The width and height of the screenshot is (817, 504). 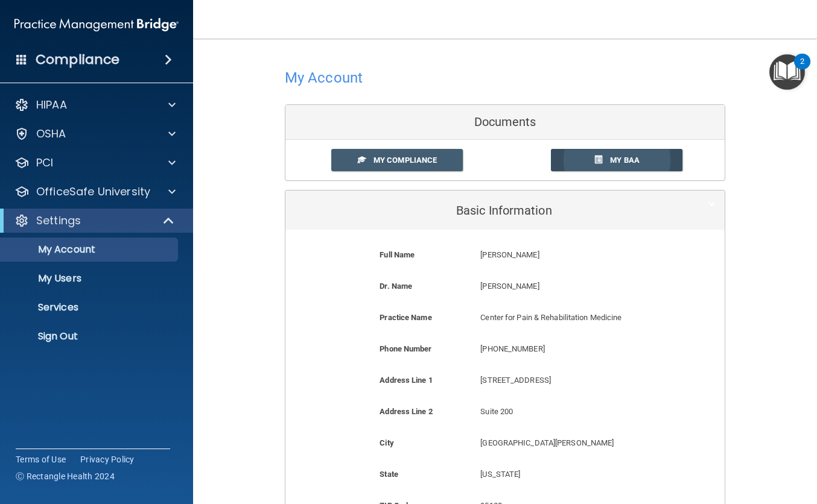 What do you see at coordinates (51, 105) in the screenshot?
I see `p: HIPAA` at bounding box center [51, 105].